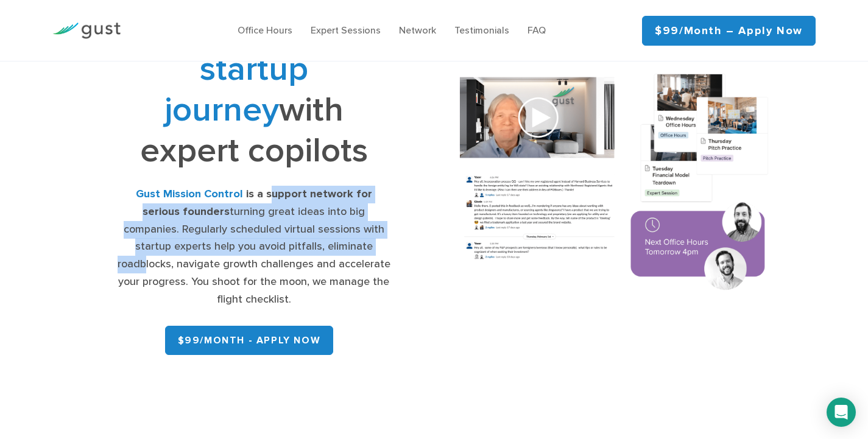 The width and height of the screenshot is (868, 439). What do you see at coordinates (254, 69) in the screenshot?
I see `span: Navigate your startup journey` at bounding box center [254, 69].